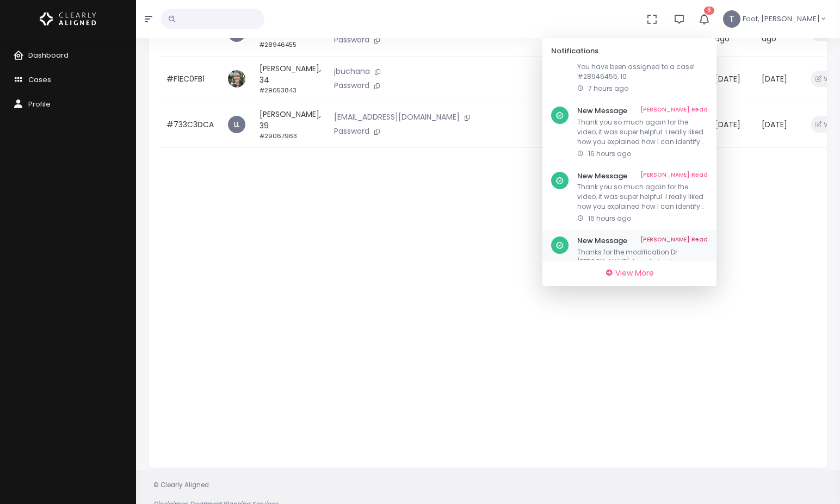 This screenshot has height=504, width=840. Describe the element at coordinates (237, 125) in the screenshot. I see `span: LL` at that location.